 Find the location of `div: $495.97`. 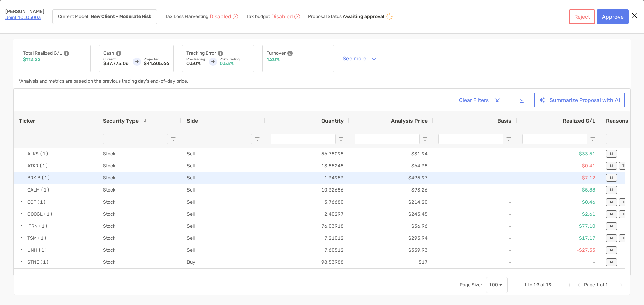

div: $495.97 is located at coordinates (391, 178).